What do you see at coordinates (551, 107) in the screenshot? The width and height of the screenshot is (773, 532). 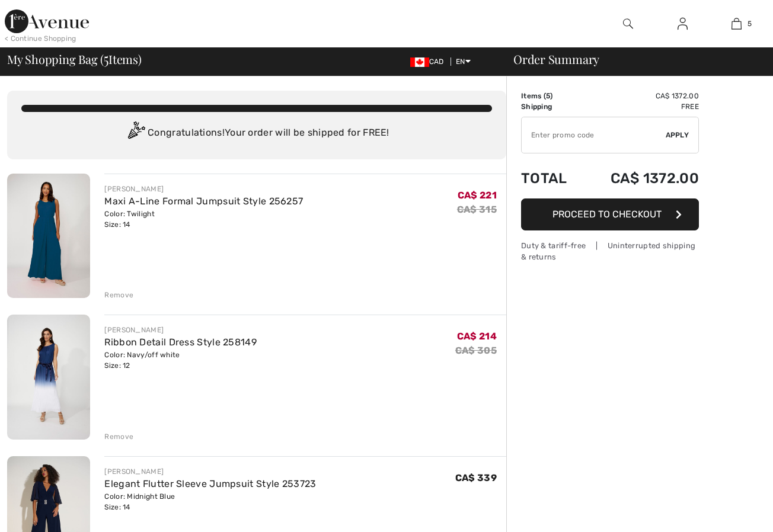 I see `td: Shipping` at bounding box center [551, 107].